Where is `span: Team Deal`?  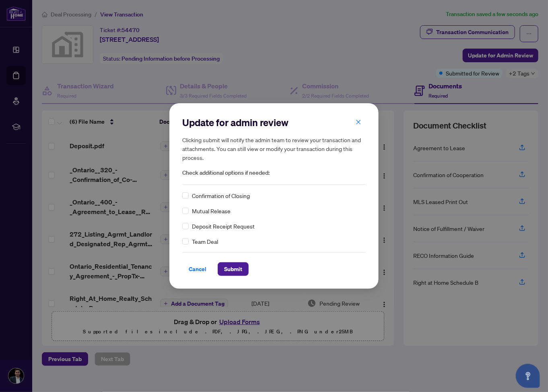 span: Team Deal is located at coordinates (205, 242).